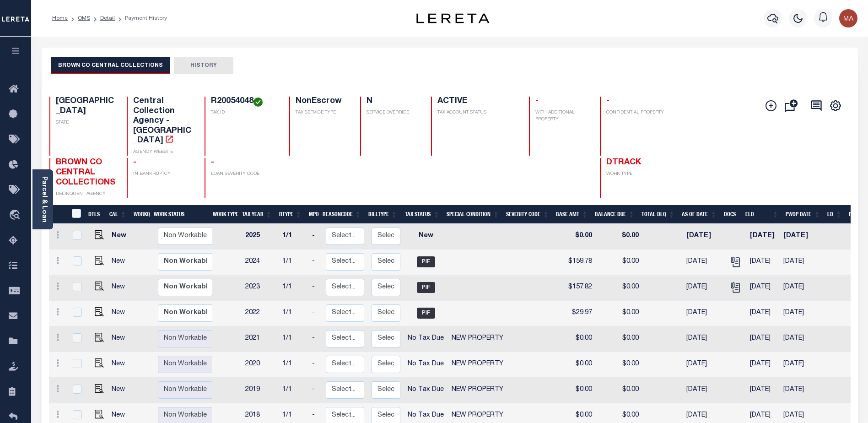 This screenshot has width=868, height=423. Describe the element at coordinates (848, 18) in the screenshot. I see `img: svg+xml;base64,PHN2ZyB4bWxucz0iaHR0cDovL3d3dy53My5vcmcvMjAwMC9zdmciIHBvaW50ZXItZXZlbnRzPSJub25lIi...` at that location.